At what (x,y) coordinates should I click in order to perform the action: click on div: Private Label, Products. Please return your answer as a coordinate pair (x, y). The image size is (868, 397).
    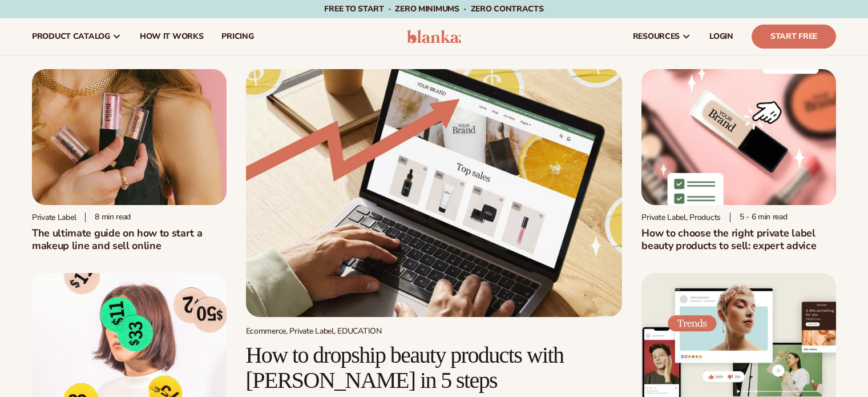
    Looking at the image, I should click on (682, 217).